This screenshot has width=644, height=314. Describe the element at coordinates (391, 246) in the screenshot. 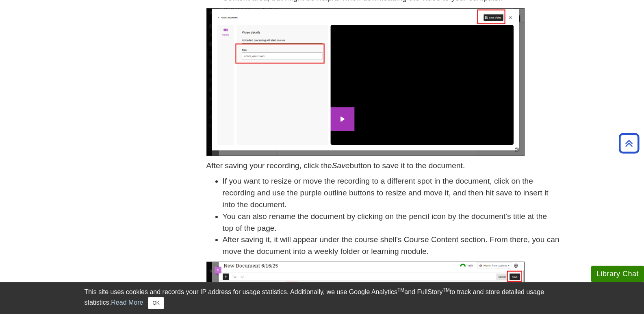

I see `li: After saving it, it will appear under the course shell's Course Content section. From there, you ...` at that location.